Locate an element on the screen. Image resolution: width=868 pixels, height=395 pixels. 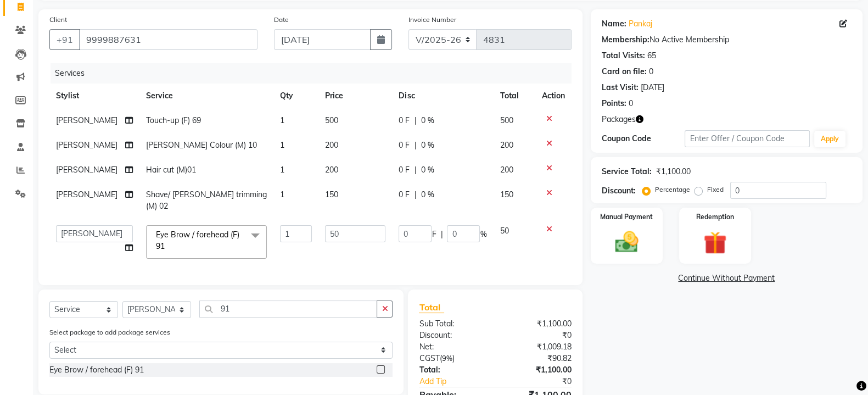
button: Apply is located at coordinates (830, 139).